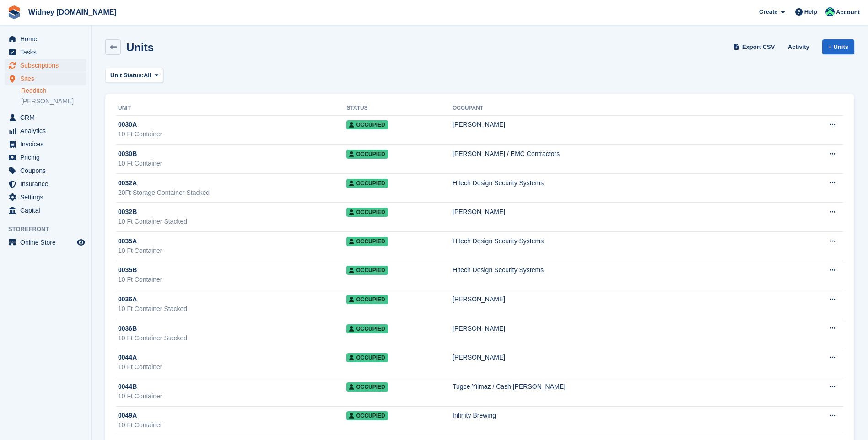 The width and height of the screenshot is (868, 440). What do you see at coordinates (48, 131) in the screenshot?
I see `span: Analytics` at bounding box center [48, 131].